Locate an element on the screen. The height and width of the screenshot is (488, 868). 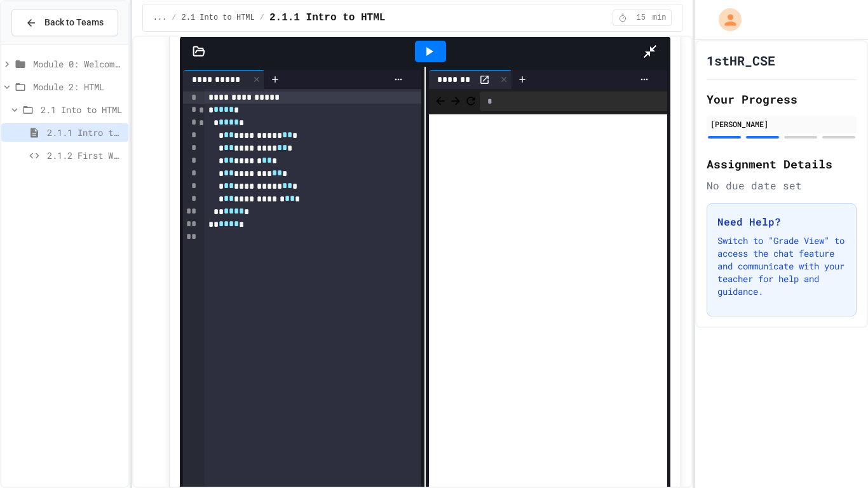
h3: Need Help? is located at coordinates (781, 222).